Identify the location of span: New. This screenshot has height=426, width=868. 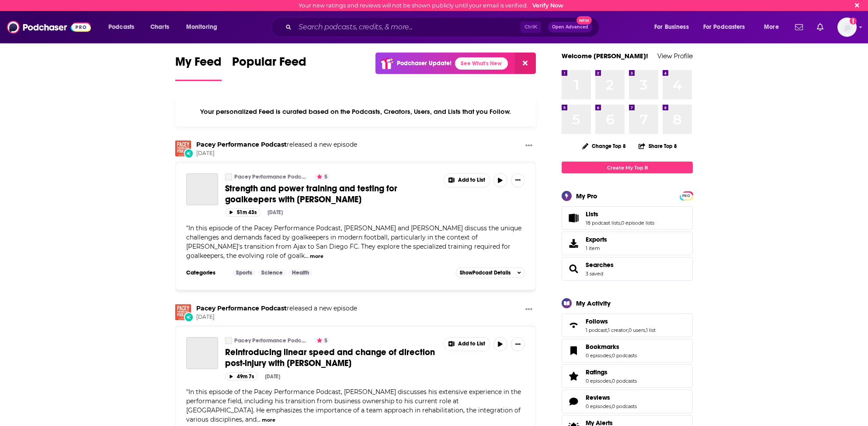
(584, 20).